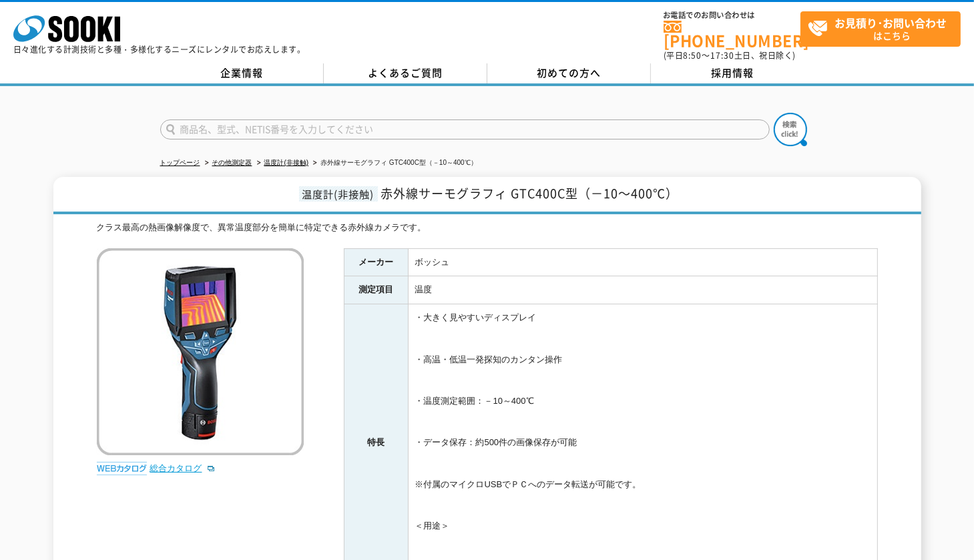  Describe the element at coordinates (376, 291) in the screenshot. I see `th: 測定項目` at that location.